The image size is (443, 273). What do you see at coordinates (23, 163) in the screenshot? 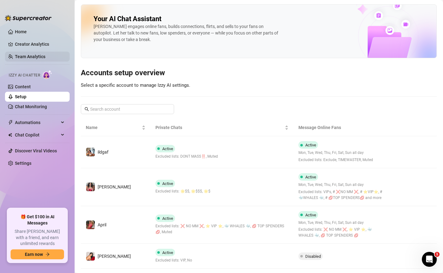
I see `a: Settings` at bounding box center [23, 163].